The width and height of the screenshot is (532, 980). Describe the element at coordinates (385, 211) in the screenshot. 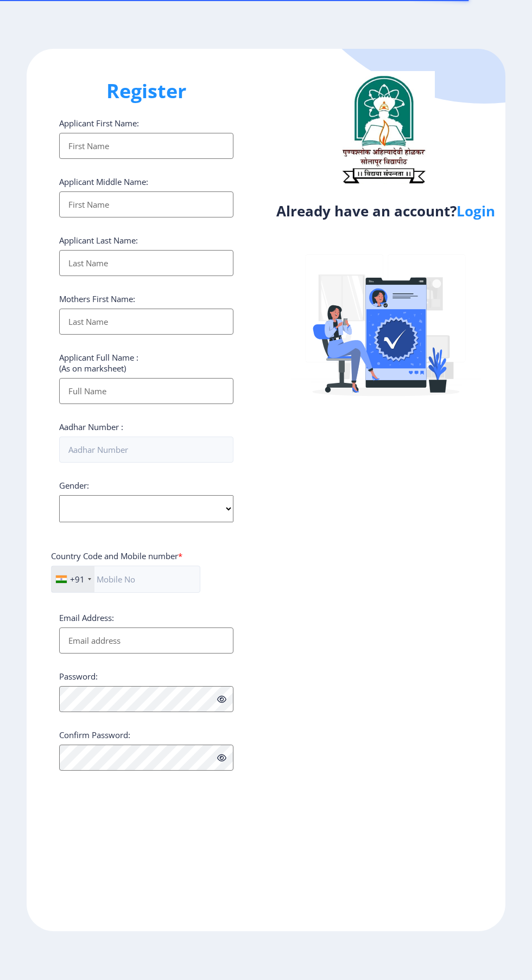

I see `h4: Already have an account?` at that location.